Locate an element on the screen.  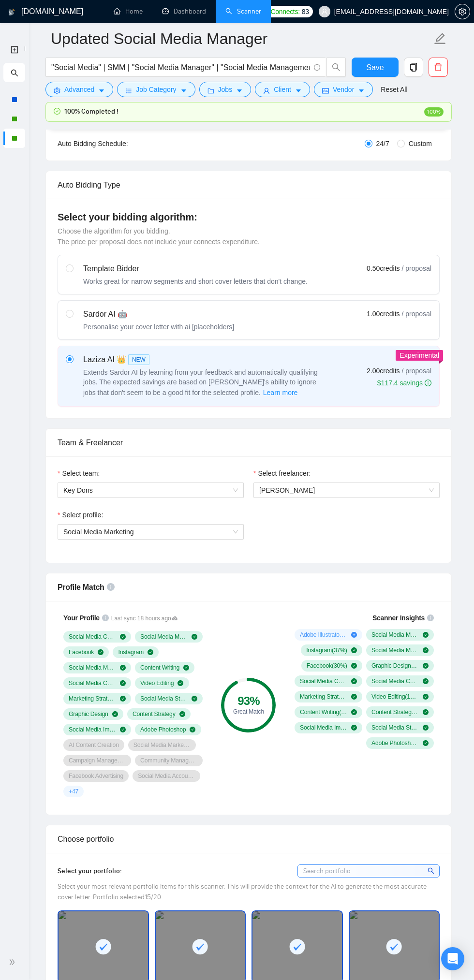
li: New Scanner is located at coordinates (14, 49).